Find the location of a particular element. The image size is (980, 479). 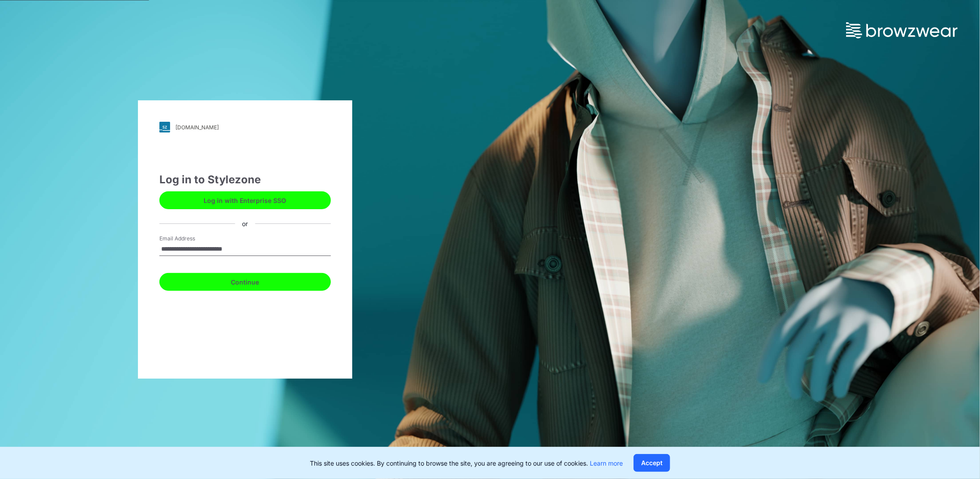

button: Continue is located at coordinates (245, 282).